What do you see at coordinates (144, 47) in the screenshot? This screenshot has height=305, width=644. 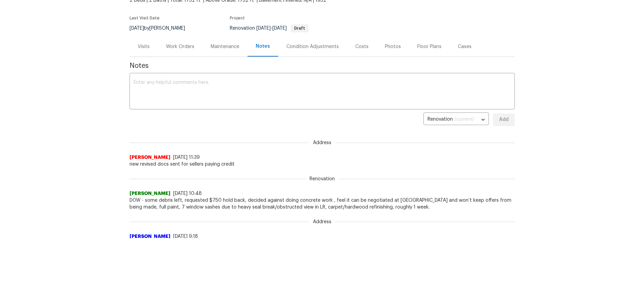 I see `div: Visits` at bounding box center [144, 47].